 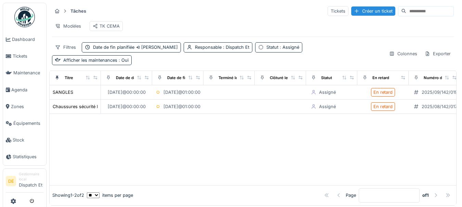 I want to click on strong: Tâches, so click(x=78, y=11).